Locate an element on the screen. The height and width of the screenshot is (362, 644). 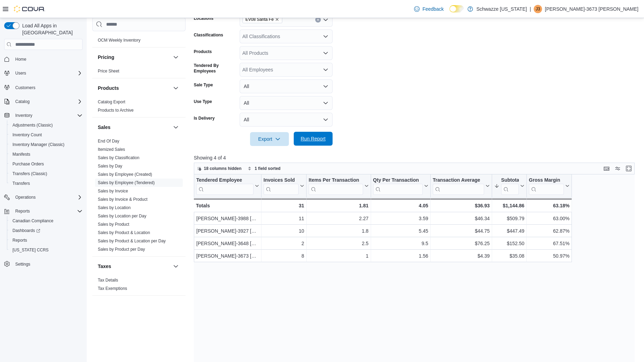
button: Subtotal is located at coordinates (509, 186).